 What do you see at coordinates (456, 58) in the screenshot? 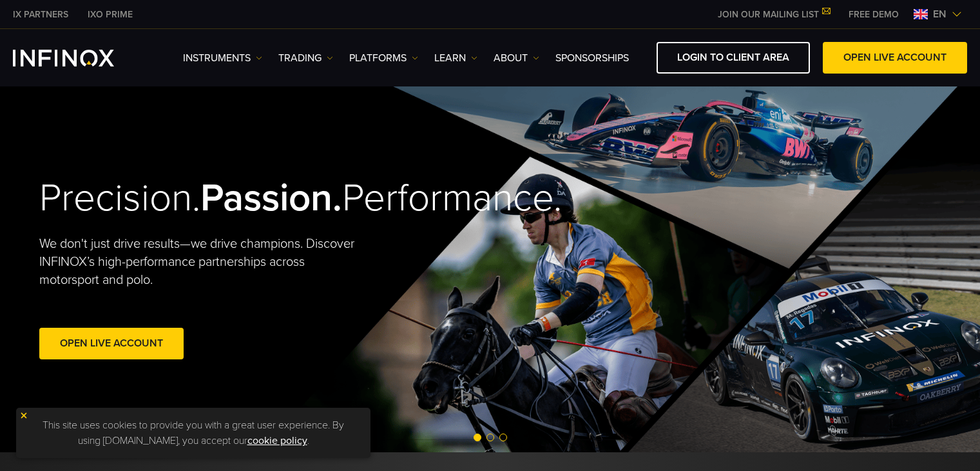
I see `a: Learn` at bounding box center [456, 58].